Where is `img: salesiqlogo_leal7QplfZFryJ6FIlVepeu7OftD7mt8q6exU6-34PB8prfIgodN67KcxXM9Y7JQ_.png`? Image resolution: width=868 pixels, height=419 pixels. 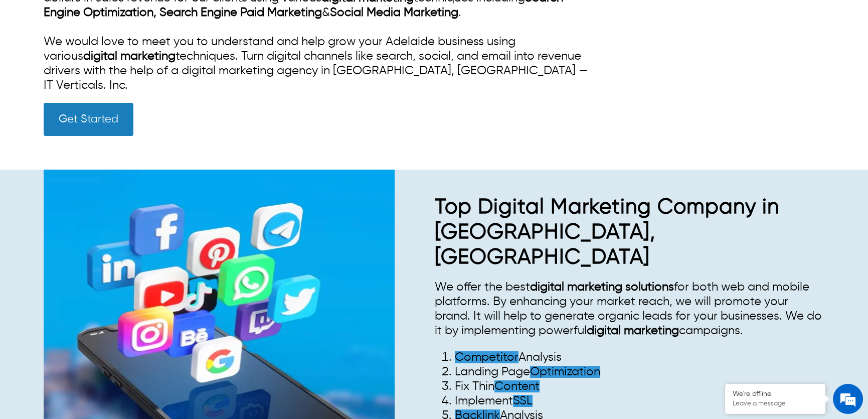 img: salesiqlogo_leal7QplfZFryJ6FIlVepeu7OftD7mt8q6exU6-34PB8prfIgodN67KcxXM9Y7JQ_.png is located at coordinates (73, 266).